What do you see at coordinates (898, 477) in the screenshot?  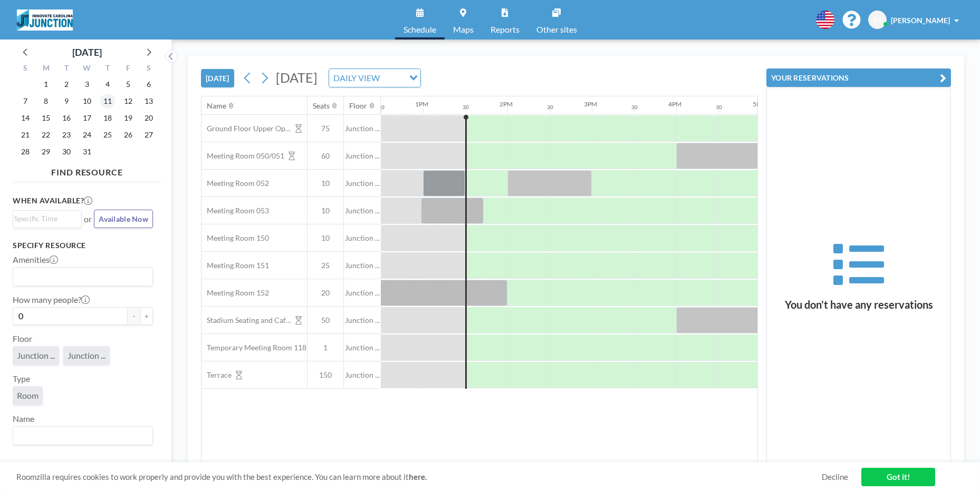 I see `a: Got it!` at bounding box center [898, 477].